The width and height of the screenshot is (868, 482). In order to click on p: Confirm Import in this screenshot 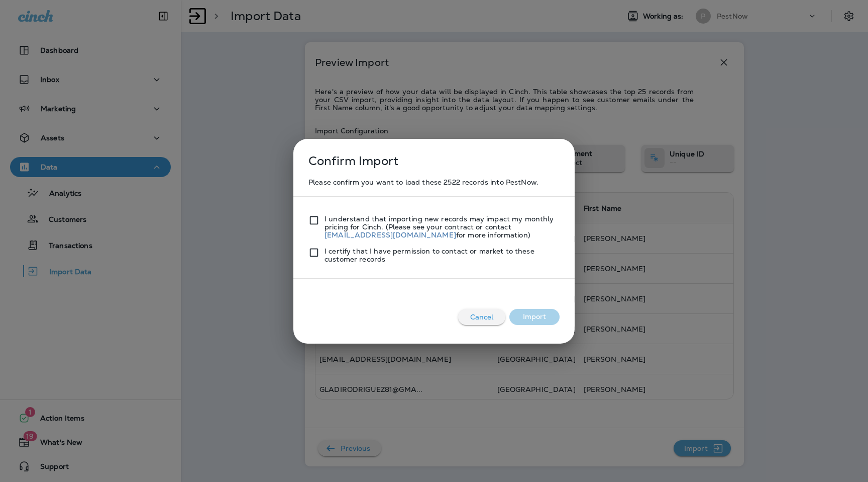, I will do `click(351, 161)`.